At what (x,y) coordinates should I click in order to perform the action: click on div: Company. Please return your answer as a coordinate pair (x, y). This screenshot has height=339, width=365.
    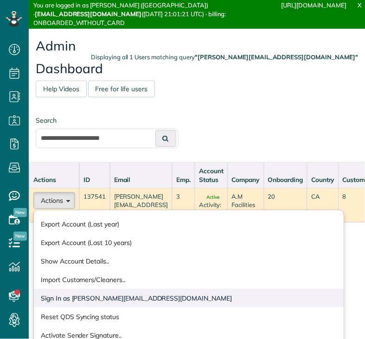
    Looking at the image, I should click on (246, 180).